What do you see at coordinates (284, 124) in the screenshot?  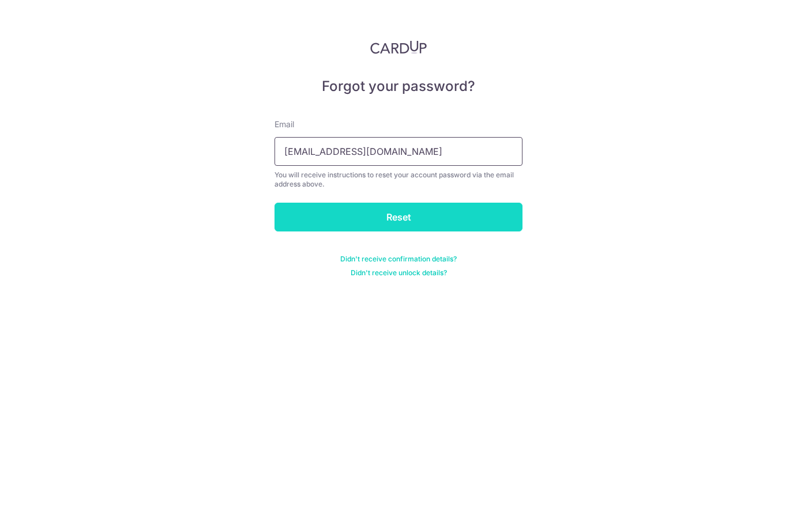 I see `label: Email` at bounding box center [284, 124].